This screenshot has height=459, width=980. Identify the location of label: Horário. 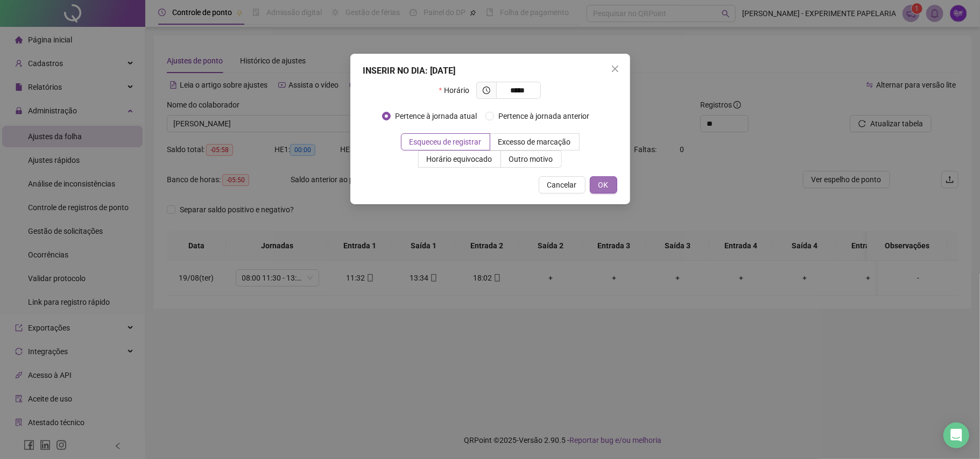
(457, 90).